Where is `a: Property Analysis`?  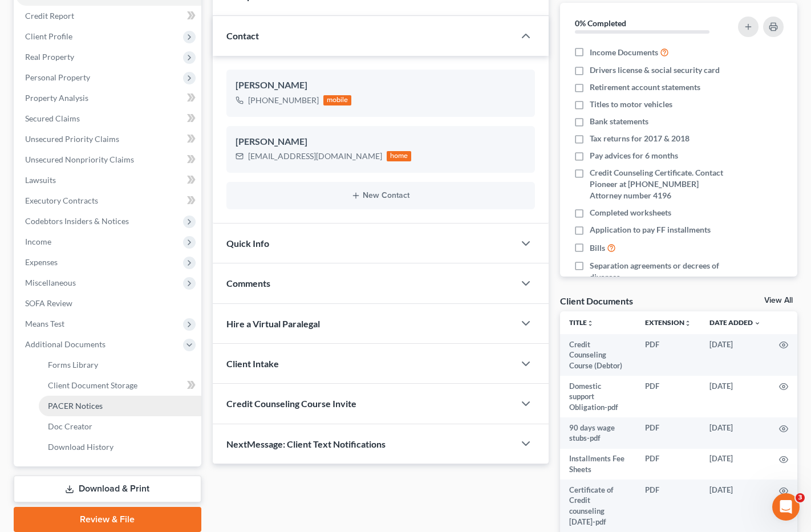 a: Property Analysis is located at coordinates (108, 98).